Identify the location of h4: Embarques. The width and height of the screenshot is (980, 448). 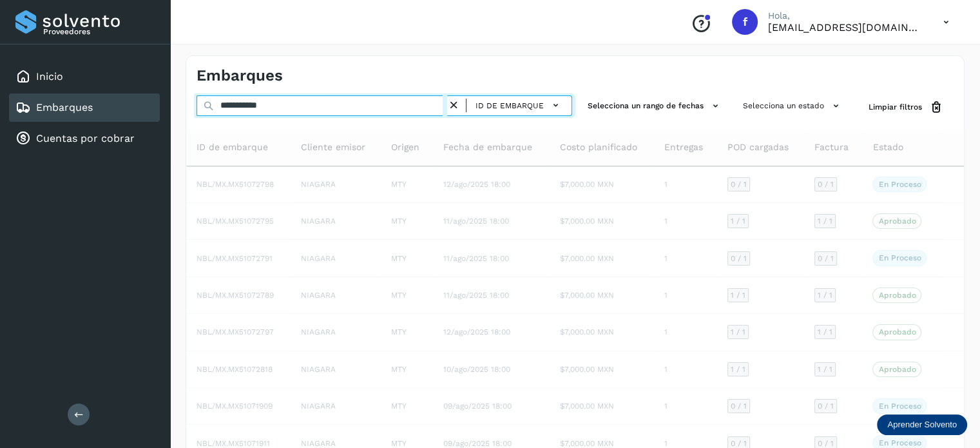
(240, 75).